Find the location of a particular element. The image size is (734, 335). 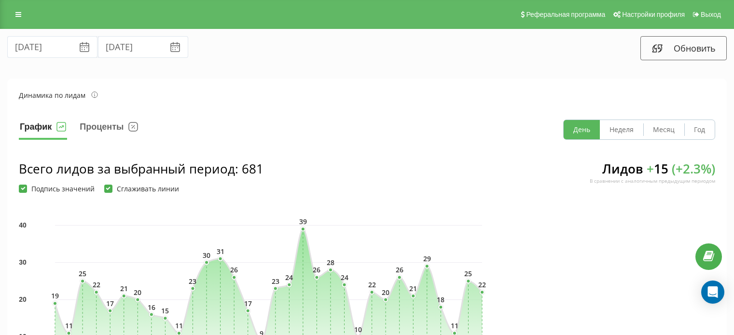

span: Реферальная программа is located at coordinates (565, 14).